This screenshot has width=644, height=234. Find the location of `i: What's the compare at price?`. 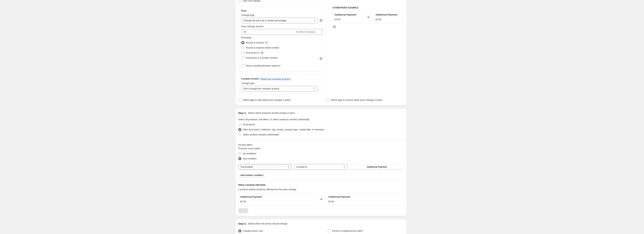

i: What's the compare at price? is located at coordinates (276, 79).